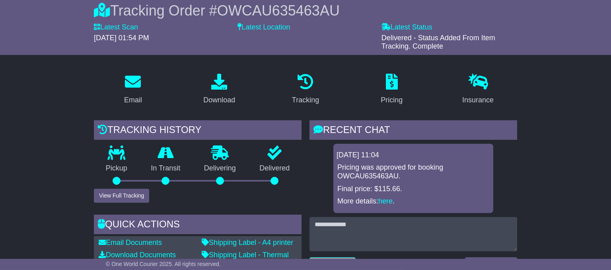 The width and height of the screenshot is (611, 270). What do you see at coordinates (438, 42) in the screenshot?
I see `span: Delivered - Status Added From Item Tracking. Complete` at bounding box center [438, 42].